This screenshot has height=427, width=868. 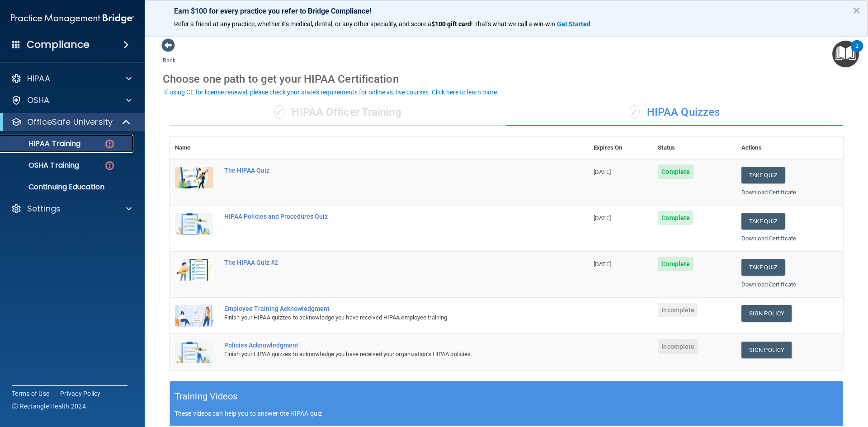 I want to click on button: Open Resource Center, 2 new notifications, so click(x=845, y=54).